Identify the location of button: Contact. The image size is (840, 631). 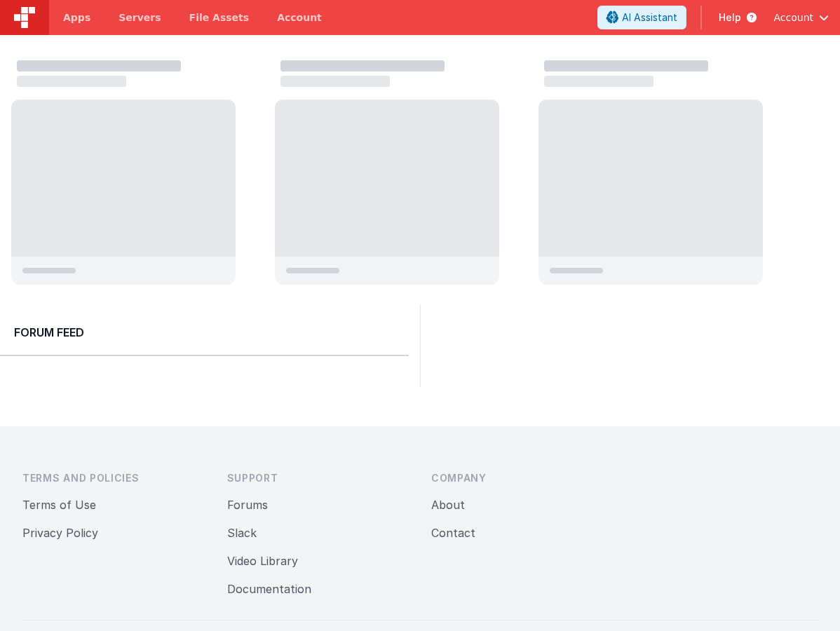
(453, 533).